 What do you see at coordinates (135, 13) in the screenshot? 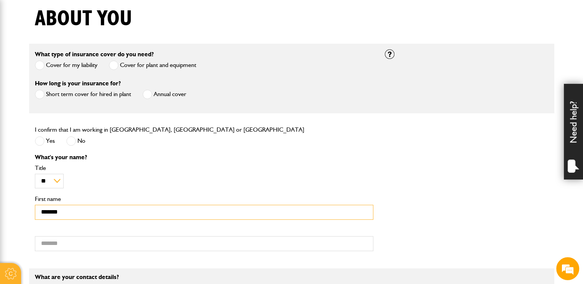
I see `div: Minimize live chat window` at bounding box center [135, 13].